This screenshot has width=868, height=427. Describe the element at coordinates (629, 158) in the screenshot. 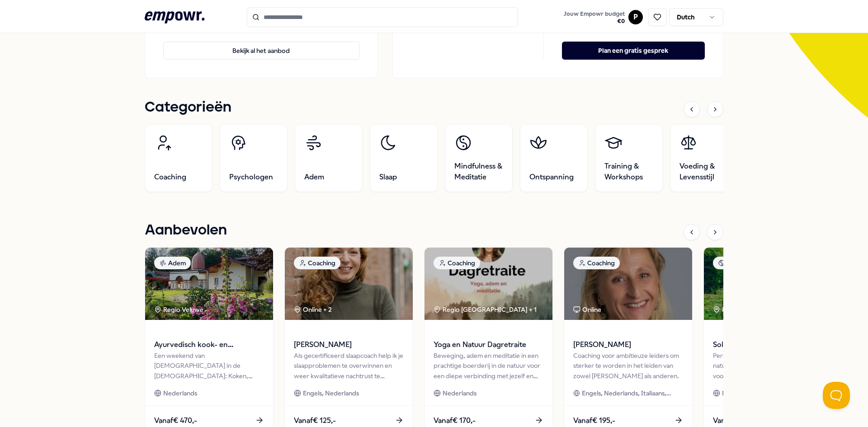

I see `a: Training & Workshops` at that location.